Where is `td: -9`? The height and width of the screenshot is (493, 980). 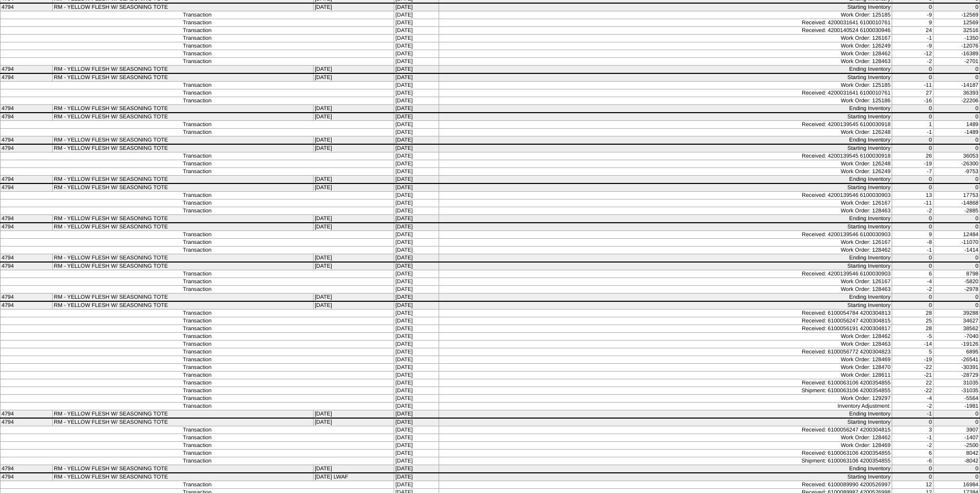
td: -9 is located at coordinates (912, 46).